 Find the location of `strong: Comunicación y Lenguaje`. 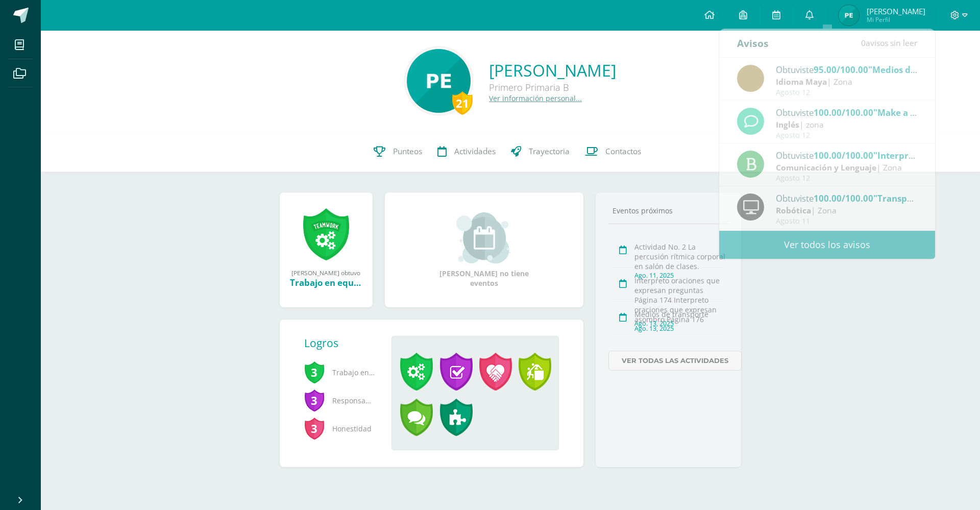

strong: Comunicación y Lenguaje is located at coordinates (826, 168).